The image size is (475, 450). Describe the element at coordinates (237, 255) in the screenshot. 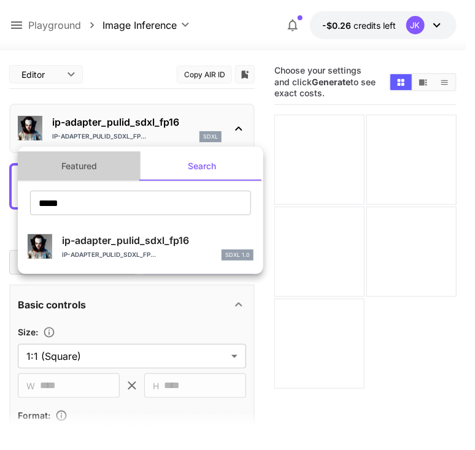

I see `p: SDXL 1.0` at that location.